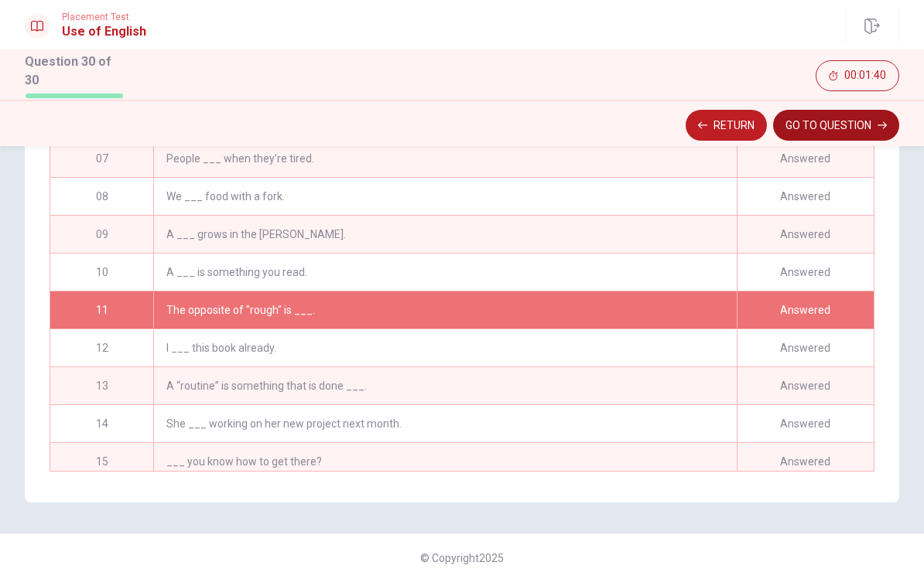 The height and width of the screenshot is (579, 924). I want to click on div: 13, so click(101, 386).